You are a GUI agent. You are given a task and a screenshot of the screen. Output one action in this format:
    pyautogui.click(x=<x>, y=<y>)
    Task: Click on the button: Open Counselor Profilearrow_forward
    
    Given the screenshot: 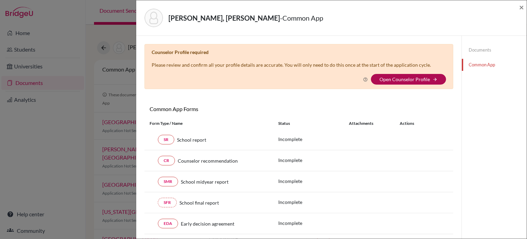 What is the action you would take?
    pyautogui.click(x=408, y=79)
    